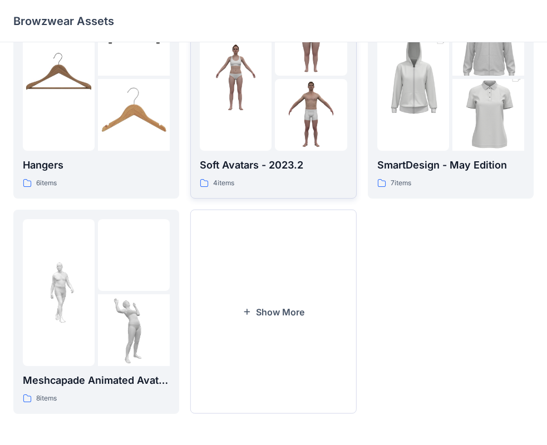 This screenshot has height=445, width=547. Describe the element at coordinates (63, 21) in the screenshot. I see `p: Browzwear Assets` at that location.